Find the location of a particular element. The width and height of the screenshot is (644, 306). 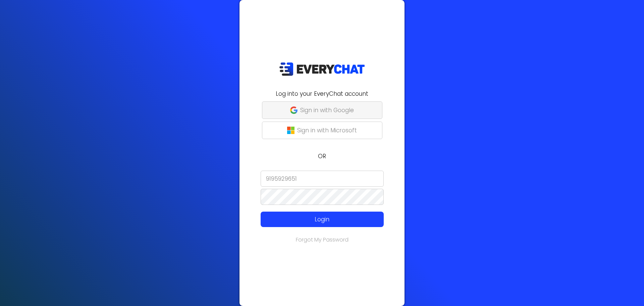

h2: Log into your EveryChat account is located at coordinates (322, 94).